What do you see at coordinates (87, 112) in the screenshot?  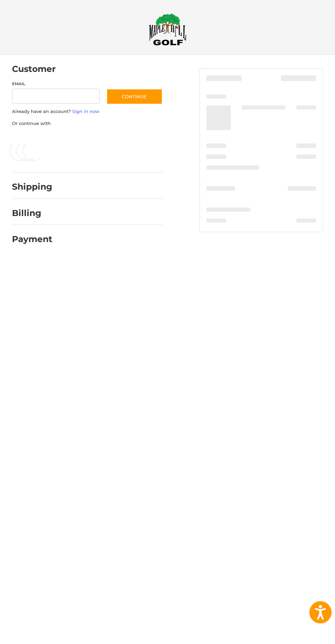 I see `p: Already have an account?` at bounding box center [87, 112].